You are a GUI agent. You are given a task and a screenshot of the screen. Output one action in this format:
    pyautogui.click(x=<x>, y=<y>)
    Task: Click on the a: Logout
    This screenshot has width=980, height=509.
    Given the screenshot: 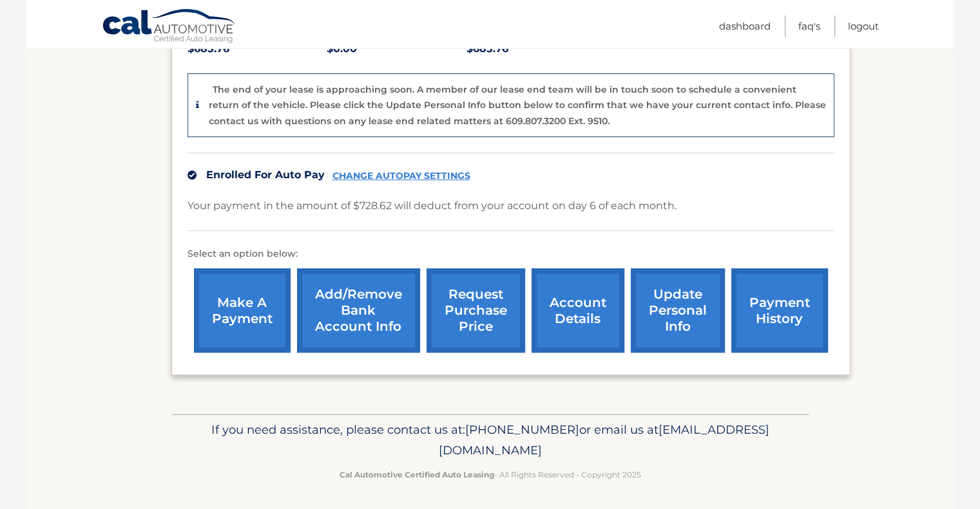 What is the action you would take?
    pyautogui.click(x=863, y=25)
    